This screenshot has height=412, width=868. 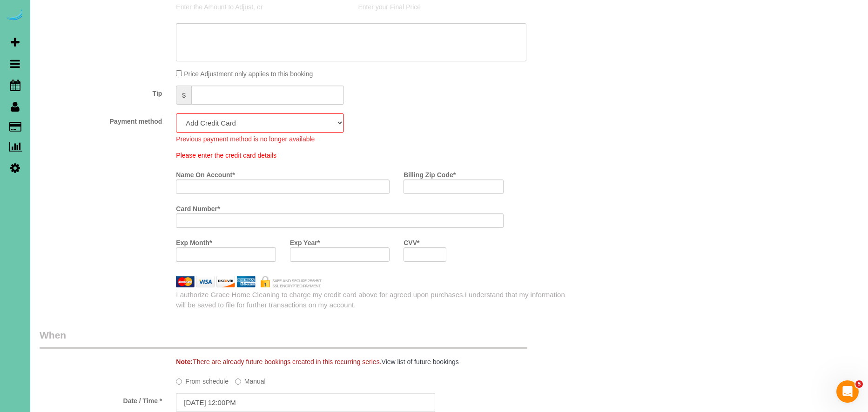 What do you see at coordinates (238, 382) in the screenshot?
I see `input: Manual` at bounding box center [238, 382].